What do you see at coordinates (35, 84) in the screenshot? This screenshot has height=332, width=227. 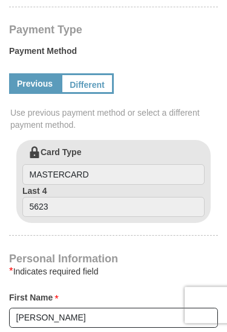 I see `a: Previous` at bounding box center [35, 84].